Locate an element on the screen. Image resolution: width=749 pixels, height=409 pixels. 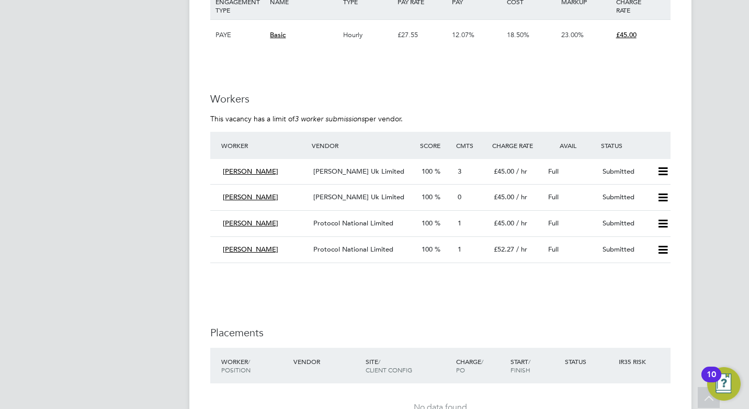
p: This vacancy has a limit of per vendor. is located at coordinates (441, 119).